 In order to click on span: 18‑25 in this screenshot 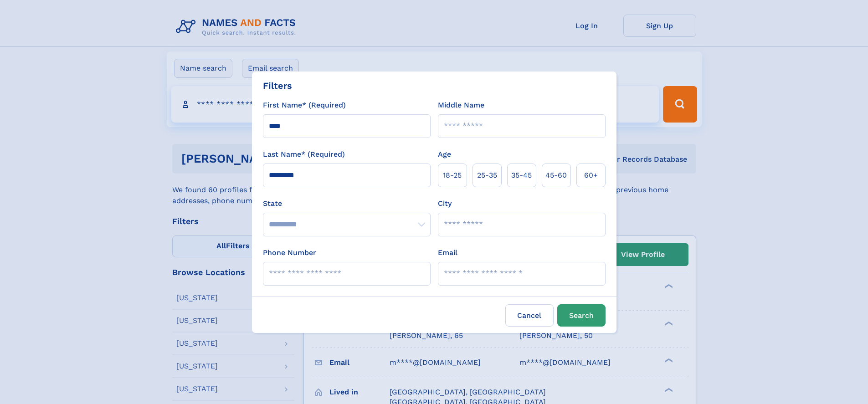, I will do `click(452, 175)`.